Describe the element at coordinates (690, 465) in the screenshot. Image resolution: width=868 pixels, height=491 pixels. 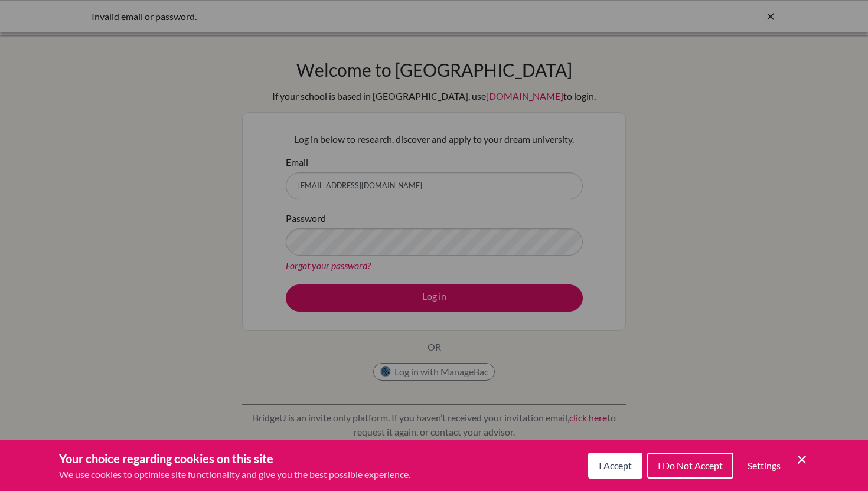
I see `span: I Do Not Accept` at that location.